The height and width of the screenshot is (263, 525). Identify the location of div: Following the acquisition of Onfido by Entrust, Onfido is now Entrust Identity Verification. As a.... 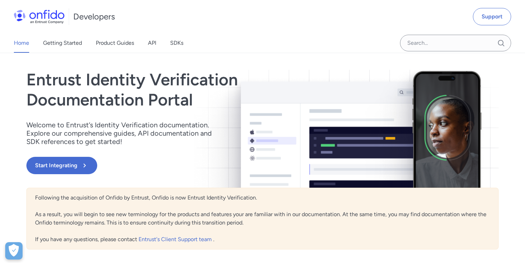
(262, 219).